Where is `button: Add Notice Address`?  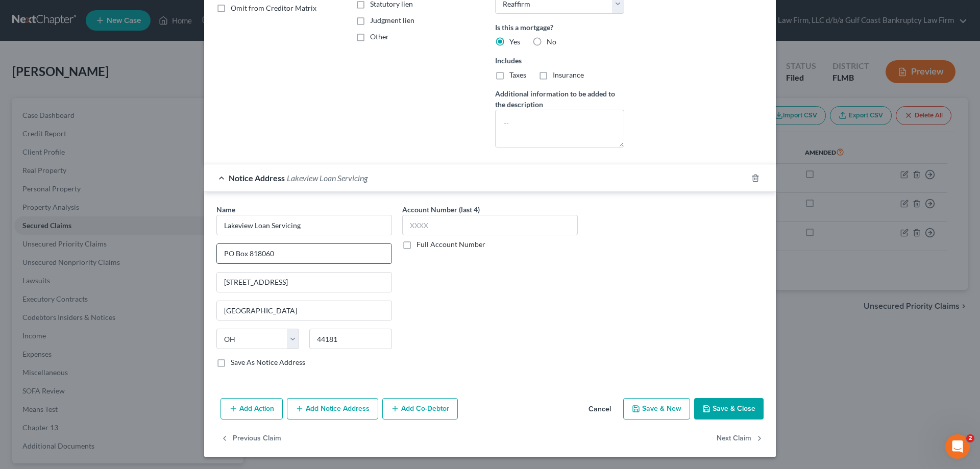
button: Add Notice Address is located at coordinates (332, 409).